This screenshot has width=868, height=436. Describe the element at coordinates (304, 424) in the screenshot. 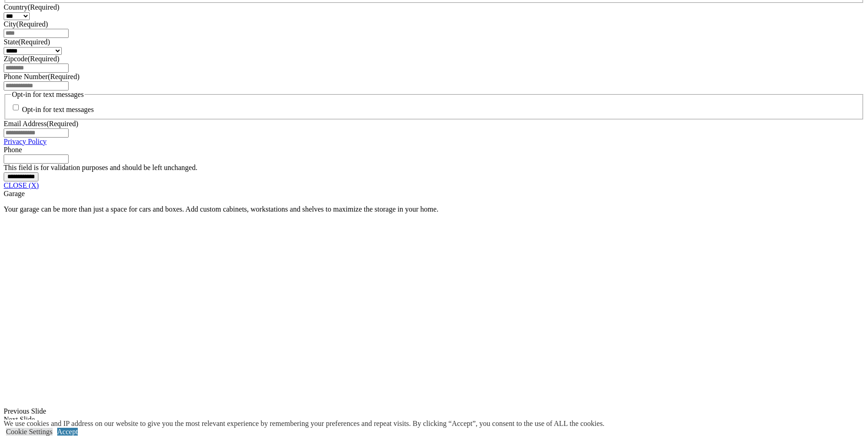

I see `div: We use cookies and IP address on our website to give you the most relevant experience by remember...` at that location.